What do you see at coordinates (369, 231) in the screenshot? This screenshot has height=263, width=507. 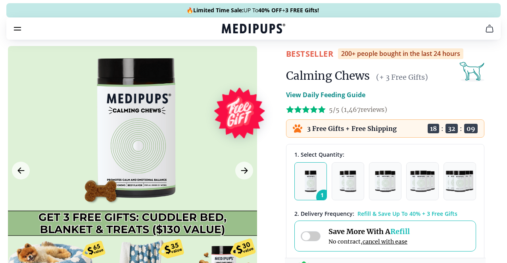 I see `span: Save More With A` at bounding box center [369, 231].